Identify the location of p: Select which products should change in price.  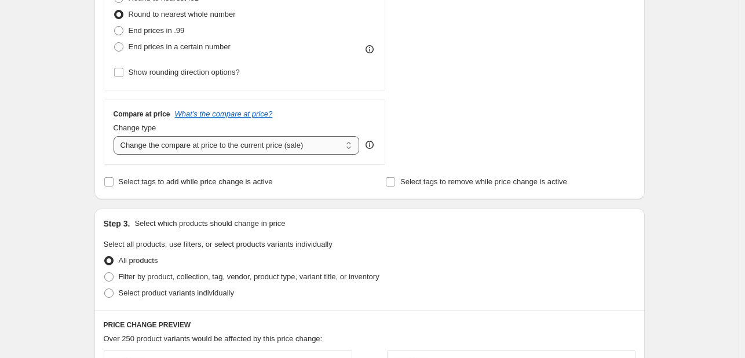
(210, 224).